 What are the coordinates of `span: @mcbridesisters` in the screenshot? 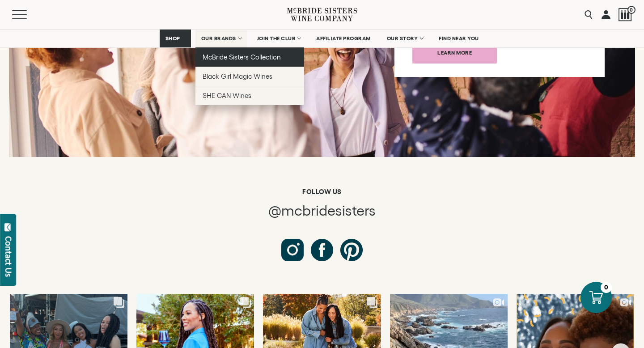 It's located at (322, 210).